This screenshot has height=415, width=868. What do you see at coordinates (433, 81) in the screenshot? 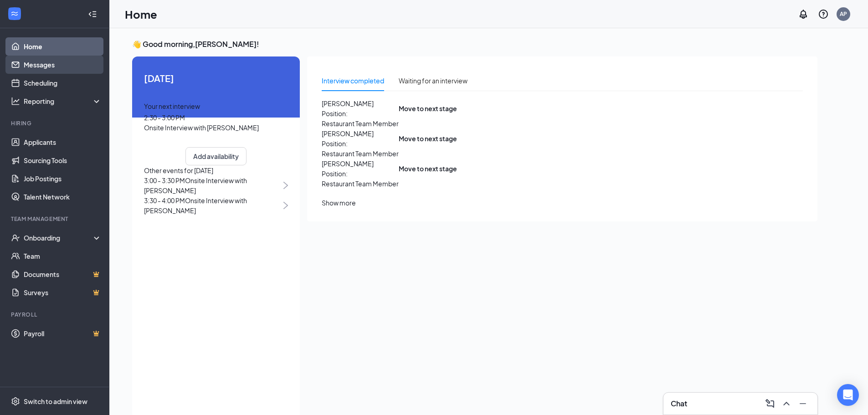
I see `div: Waiting for an interview` at bounding box center [433, 81].